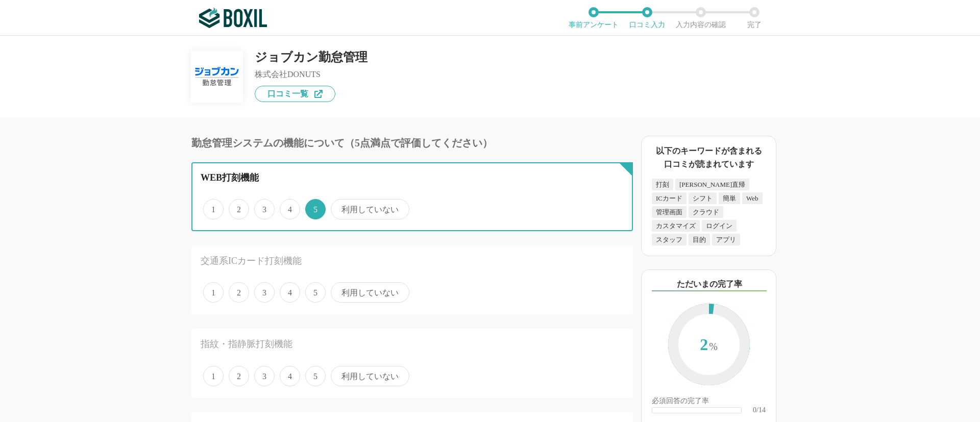  What do you see at coordinates (295, 94) in the screenshot?
I see `a: 口コミ一覧` at bounding box center [295, 94].